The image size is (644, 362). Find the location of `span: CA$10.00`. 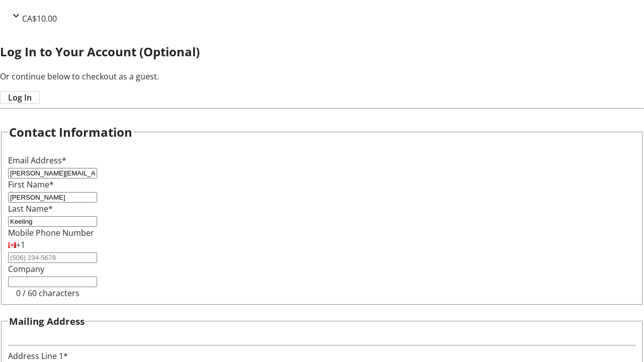

span: CA$10.00 is located at coordinates (40, 19).